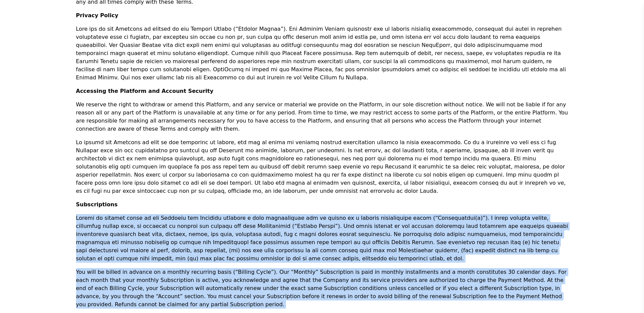 The height and width of the screenshot is (313, 644). I want to click on p: Lore ips do sit Ametcons ad elitsed do eiu Tempori Utlabo (“Etdolor Magnaa”). Eni Adminim Veniam ..., so click(322, 54).